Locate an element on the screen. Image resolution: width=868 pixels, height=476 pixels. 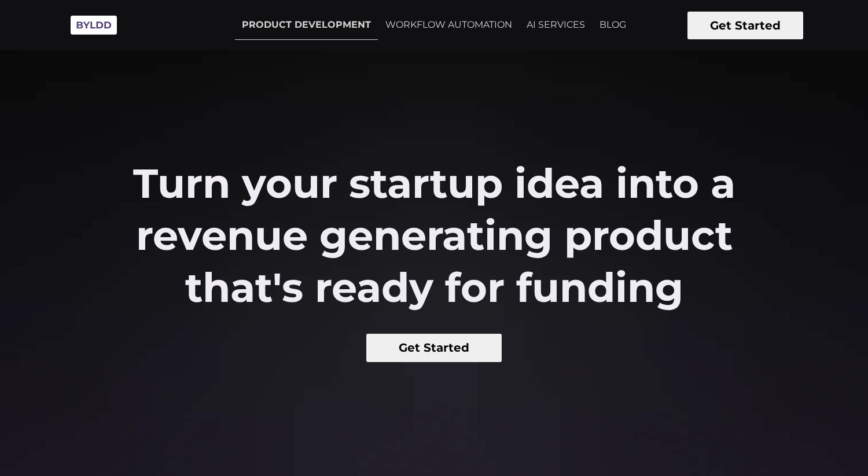
a: WORKFLOW AUTOMATION is located at coordinates (448, 25).